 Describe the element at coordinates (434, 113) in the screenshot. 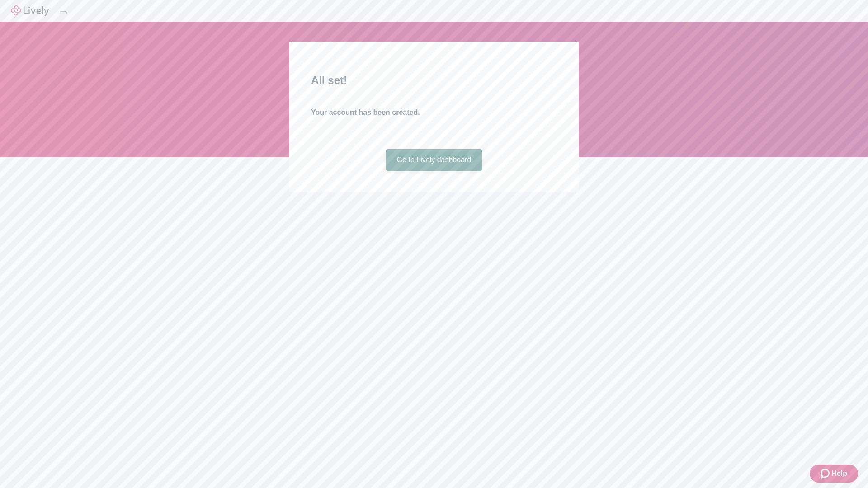

I see `h4: Your account has been created.` at that location.